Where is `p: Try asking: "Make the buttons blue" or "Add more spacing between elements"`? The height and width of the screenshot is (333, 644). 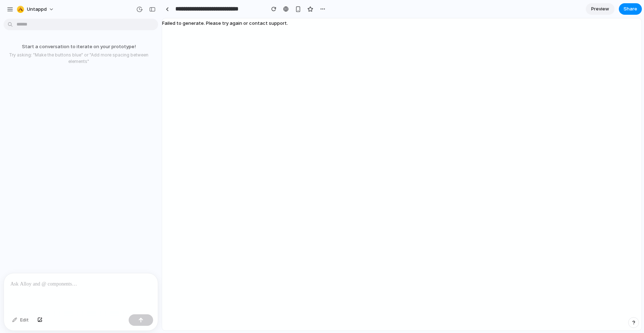
p: Try asking: "Make the buttons blue" or "Add more spacing between elements" is located at coordinates (79, 58).